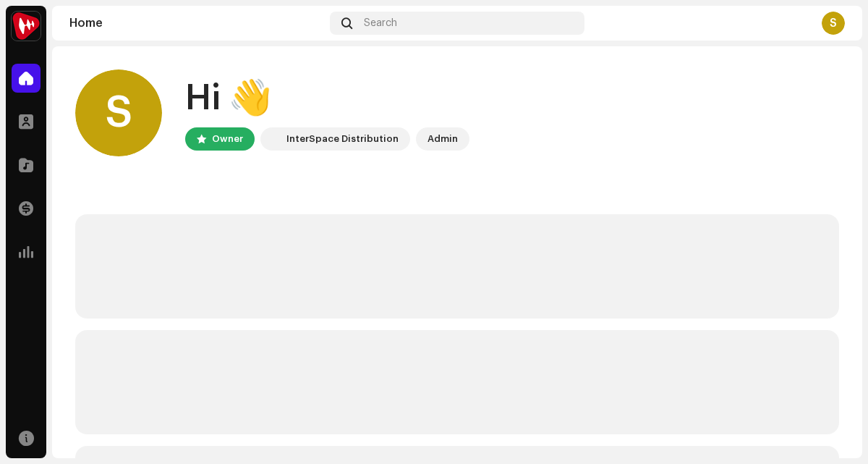 Image resolution: width=868 pixels, height=464 pixels. Describe the element at coordinates (227, 139) in the screenshot. I see `div: Owner` at that location.